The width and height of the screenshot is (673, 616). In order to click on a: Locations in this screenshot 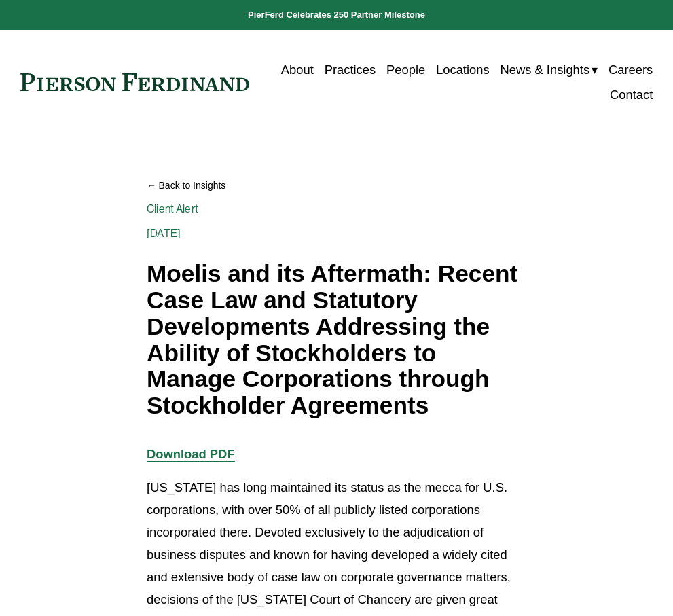, I will do `click(463, 69)`.